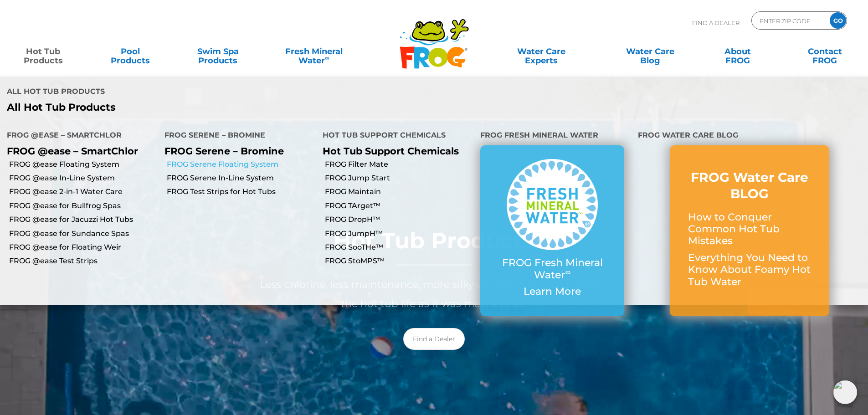  I want to click on p: Find A Dealer, so click(715, 23).